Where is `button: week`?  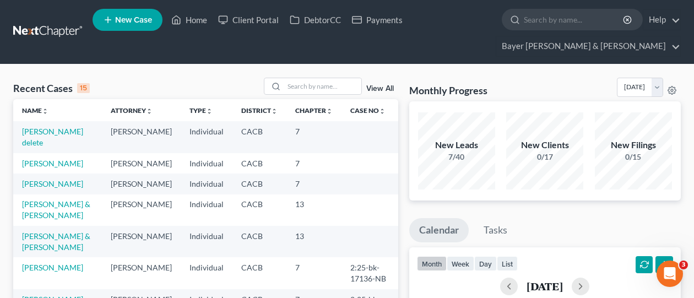
button: week is located at coordinates (461, 263).